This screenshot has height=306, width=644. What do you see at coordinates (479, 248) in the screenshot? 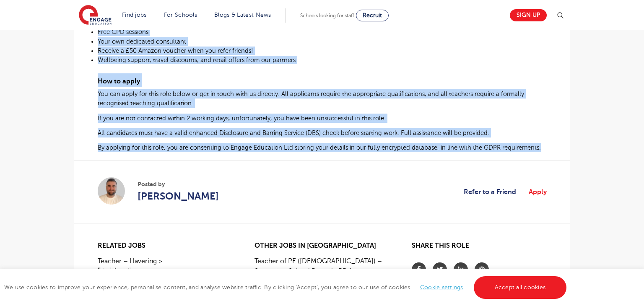
I see `h2: Share this role` at bounding box center [479, 248].